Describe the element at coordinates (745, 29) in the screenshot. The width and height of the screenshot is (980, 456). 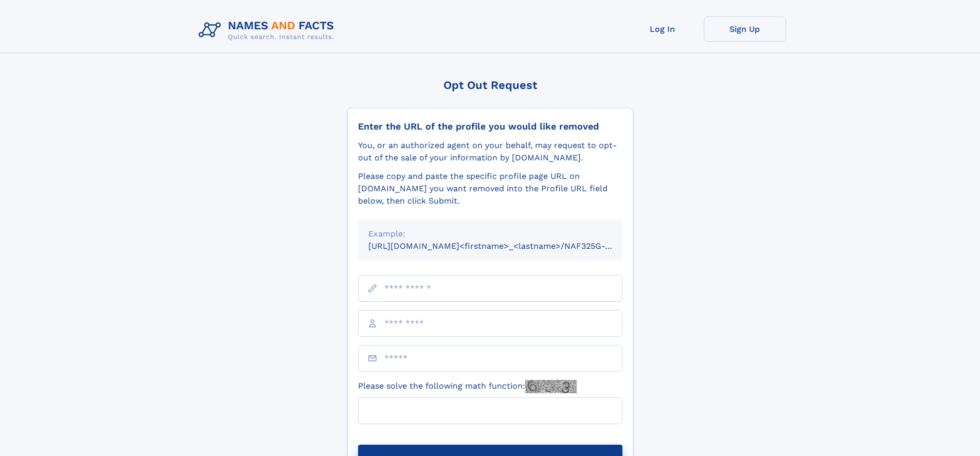
I see `a: Sign Up` at that location.